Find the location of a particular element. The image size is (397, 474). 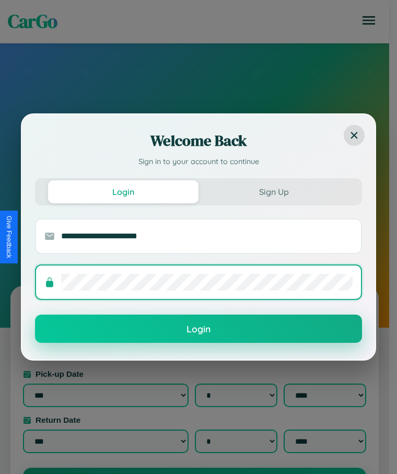

div: Give Feedback is located at coordinates (9, 237).